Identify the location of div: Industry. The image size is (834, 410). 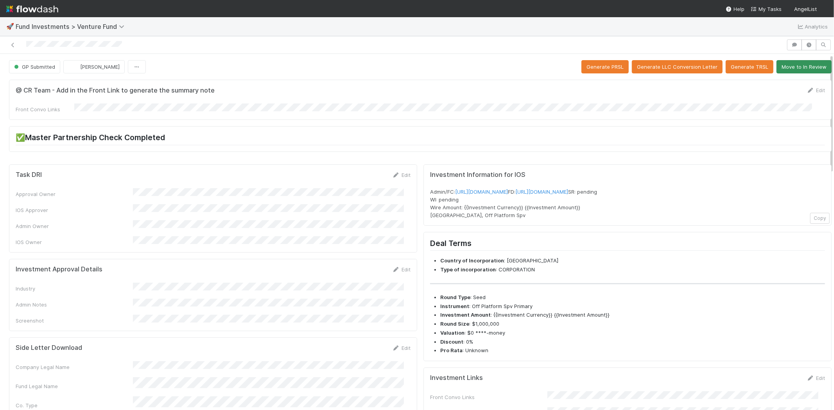
(74, 289).